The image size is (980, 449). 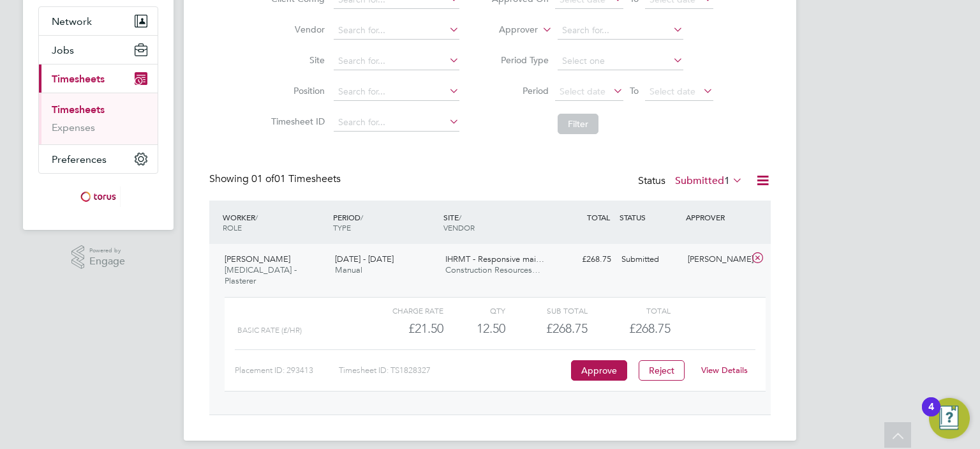 What do you see at coordinates (599, 217) in the screenshot?
I see `span: TOTAL` at bounding box center [599, 217].